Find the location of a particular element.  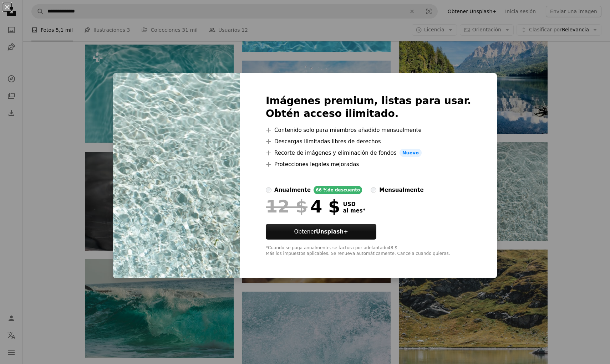

div: anualmente is located at coordinates (293, 190).